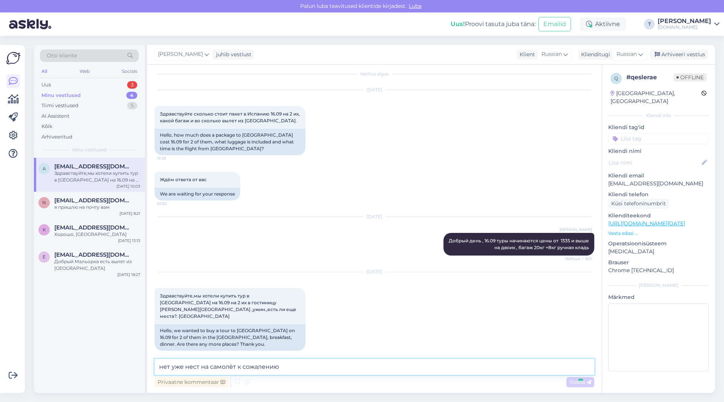  What do you see at coordinates (60, 106) in the screenshot?
I see `div: Tiimi vestlused` at bounding box center [60, 106].